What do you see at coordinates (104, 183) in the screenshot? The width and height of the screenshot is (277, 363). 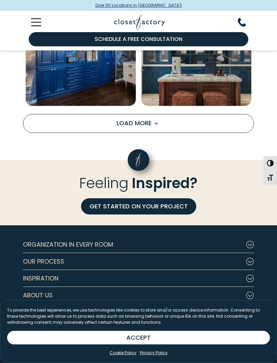 I see `span: Feeling` at bounding box center [104, 183].